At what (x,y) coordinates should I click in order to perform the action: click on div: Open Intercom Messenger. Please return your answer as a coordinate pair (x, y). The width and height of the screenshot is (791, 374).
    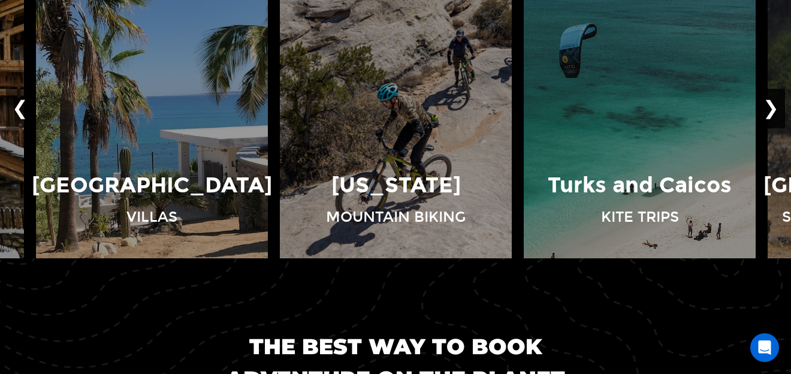
    Looking at the image, I should click on (765, 348).